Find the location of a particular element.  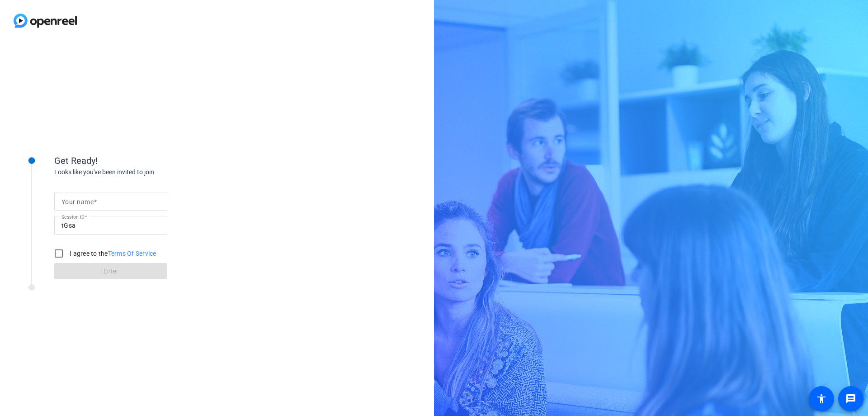

div: Looks like you've been invited to join is located at coordinates (145, 172).